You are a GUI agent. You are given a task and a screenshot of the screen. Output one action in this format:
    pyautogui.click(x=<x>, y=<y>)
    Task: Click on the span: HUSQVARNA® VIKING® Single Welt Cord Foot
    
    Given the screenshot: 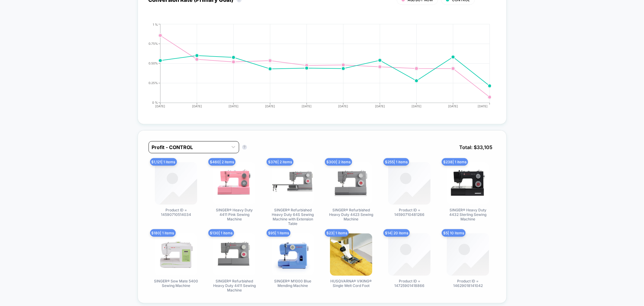 What is the action you would take?
    pyautogui.click(x=351, y=283)
    